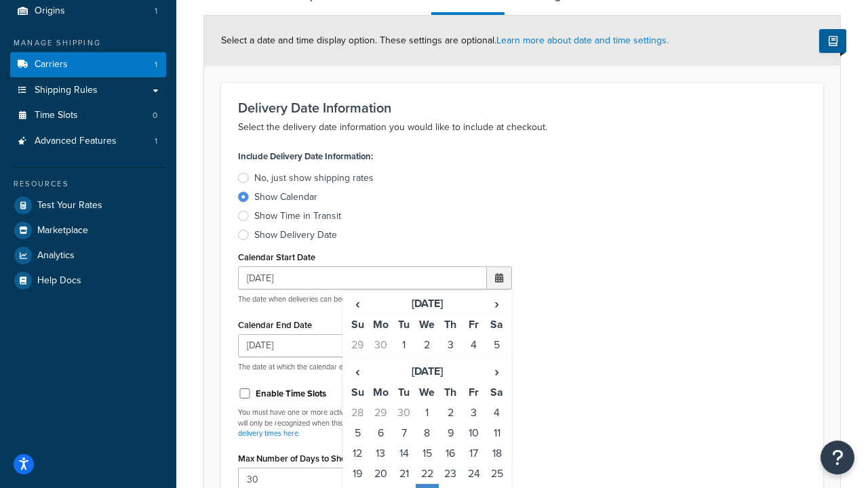 The width and height of the screenshot is (868, 488). What do you see at coordinates (474, 325) in the screenshot?
I see `th: Fr` at bounding box center [474, 325].